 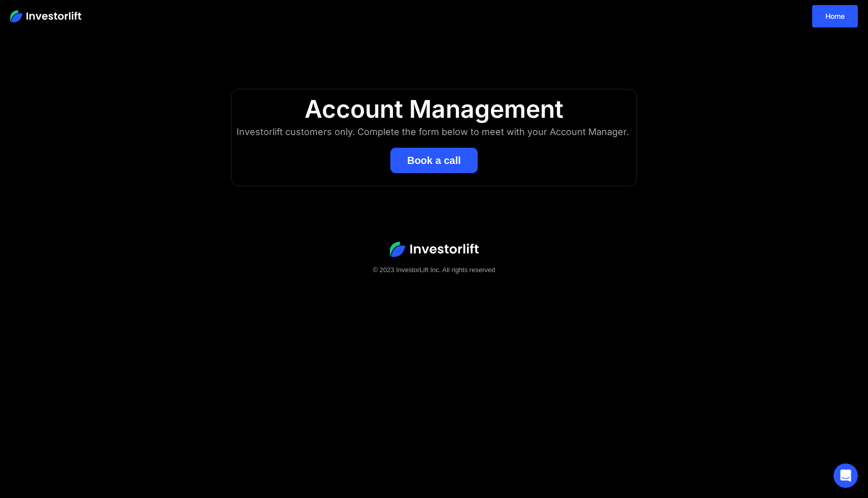 I want to click on div: © 2023 InvestorLift Inc. All rights reserved, so click(x=434, y=270).